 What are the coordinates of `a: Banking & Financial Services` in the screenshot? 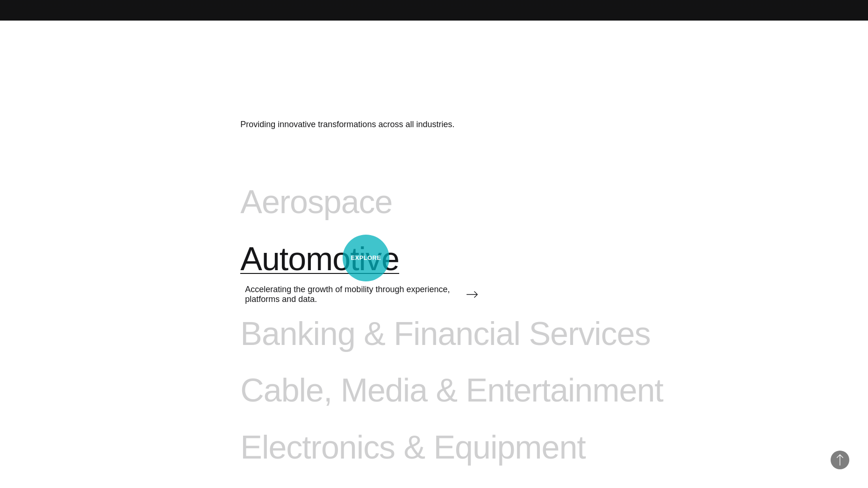 It's located at (445, 343).